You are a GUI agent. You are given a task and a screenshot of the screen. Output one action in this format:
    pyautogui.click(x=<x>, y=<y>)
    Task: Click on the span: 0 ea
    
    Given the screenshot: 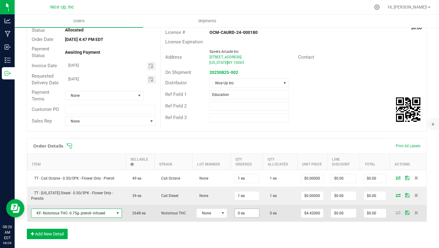 What is the action you would take?
    pyautogui.click(x=272, y=213)
    